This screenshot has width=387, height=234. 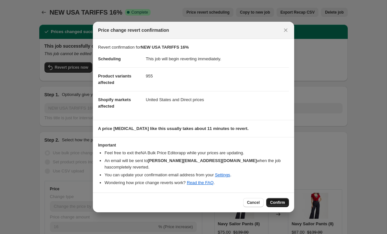 I want to click on dd: 955, so click(x=217, y=76).